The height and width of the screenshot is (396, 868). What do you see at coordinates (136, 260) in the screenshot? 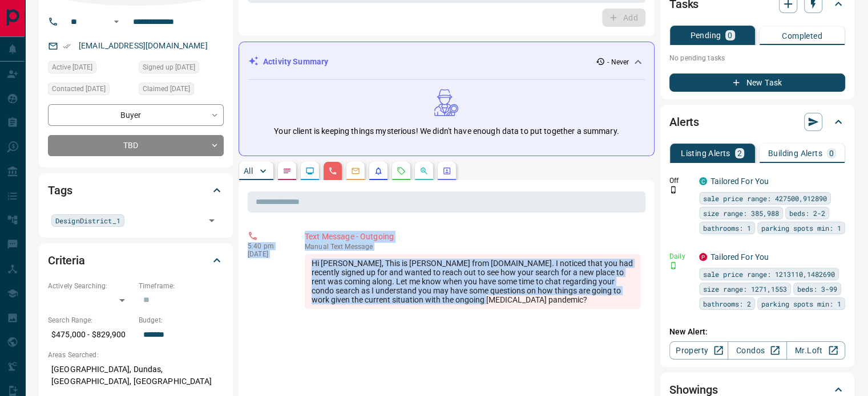
I see `div: Criteria` at bounding box center [136, 260].